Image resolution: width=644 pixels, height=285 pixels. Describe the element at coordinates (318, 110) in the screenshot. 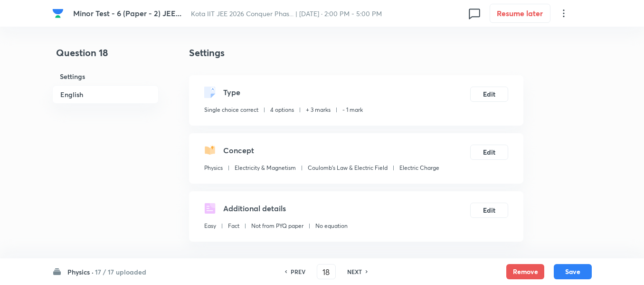

I see `p: + 3 marks` at that location.